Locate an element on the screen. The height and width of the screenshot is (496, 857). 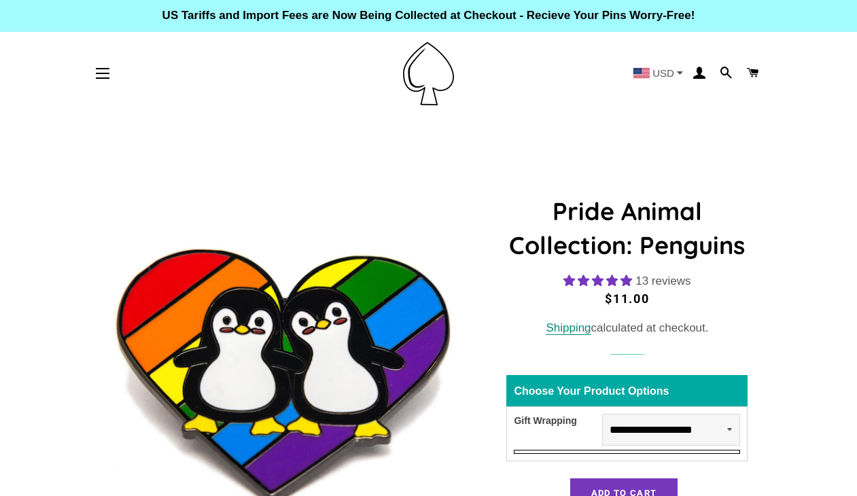
span: 11.00 is located at coordinates (664, 459).